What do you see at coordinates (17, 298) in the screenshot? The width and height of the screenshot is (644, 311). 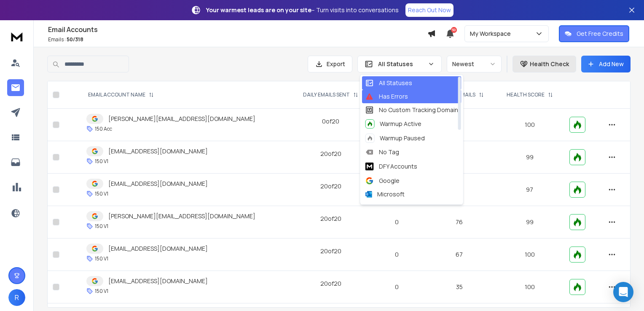 I see `span: R` at bounding box center [17, 298].